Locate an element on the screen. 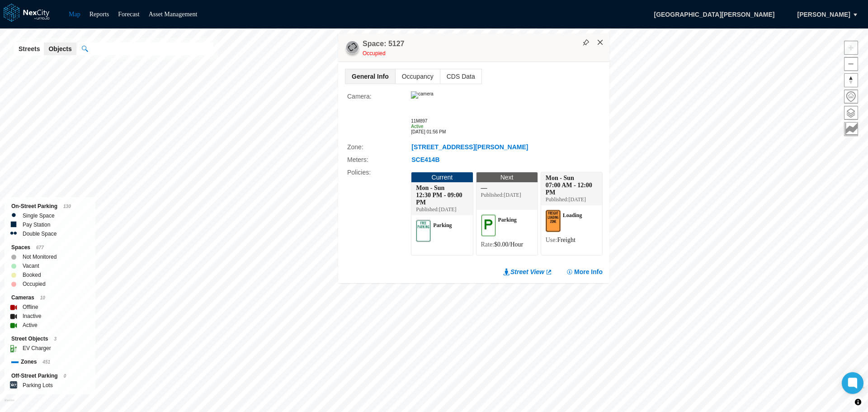 The height and width of the screenshot is (412, 868). button: Streets is located at coordinates (29, 49).